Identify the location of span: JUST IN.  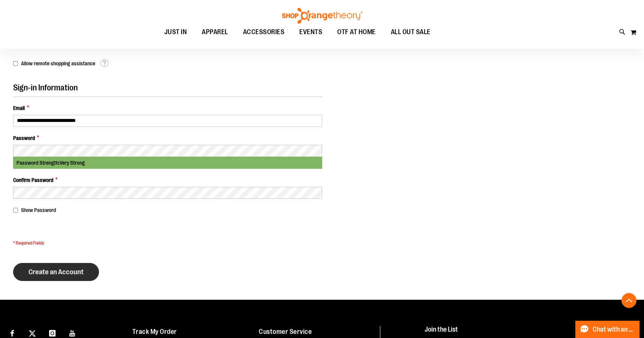
(176, 32).